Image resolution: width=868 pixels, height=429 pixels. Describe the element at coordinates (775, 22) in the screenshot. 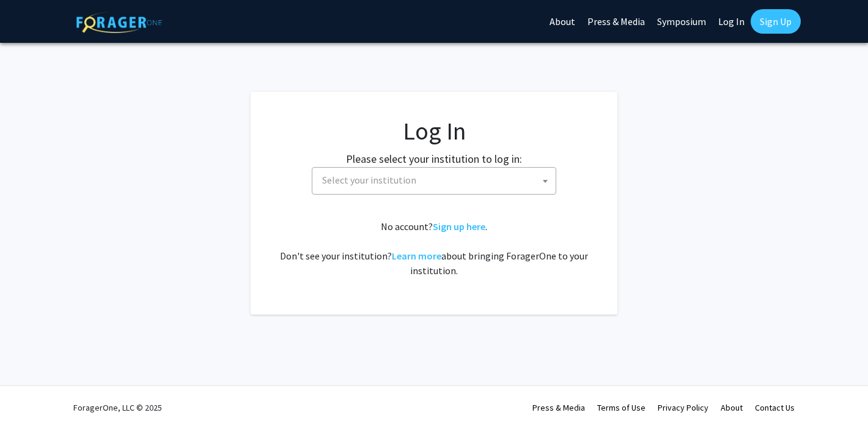

I see `a: Sign Up` at that location.